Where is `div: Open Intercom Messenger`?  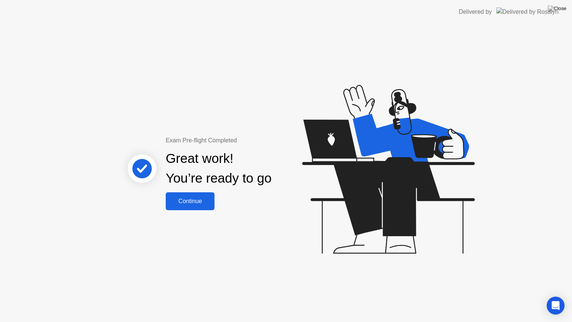 div: Open Intercom Messenger is located at coordinates (556, 306).